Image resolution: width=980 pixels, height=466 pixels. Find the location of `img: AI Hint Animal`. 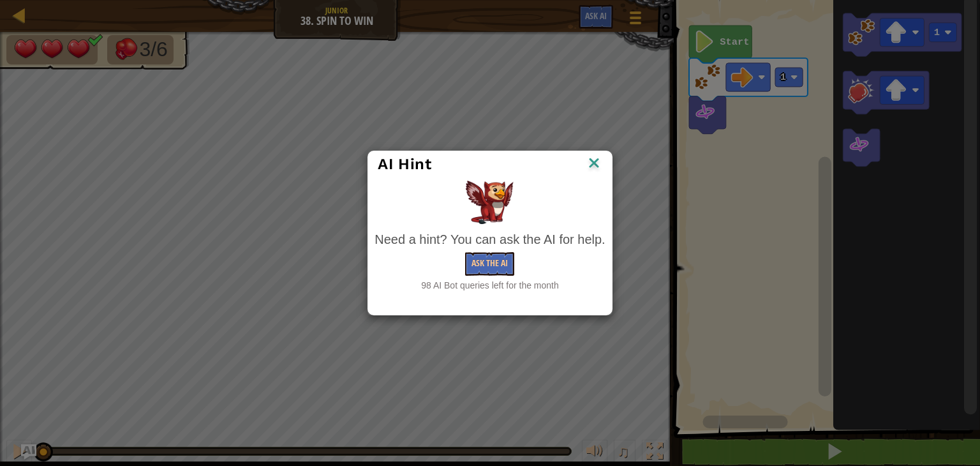

img: AI Hint Animal is located at coordinates (490, 202).